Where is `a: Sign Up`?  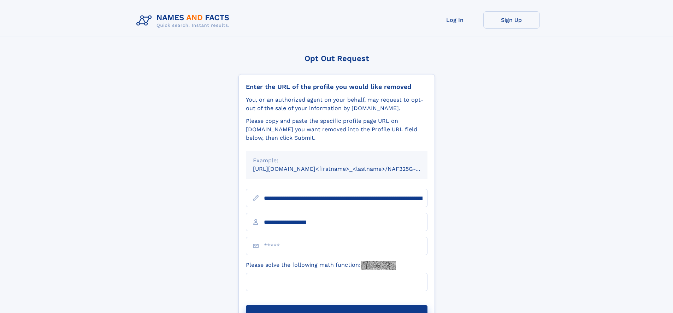
a: Sign Up is located at coordinates (512, 20).